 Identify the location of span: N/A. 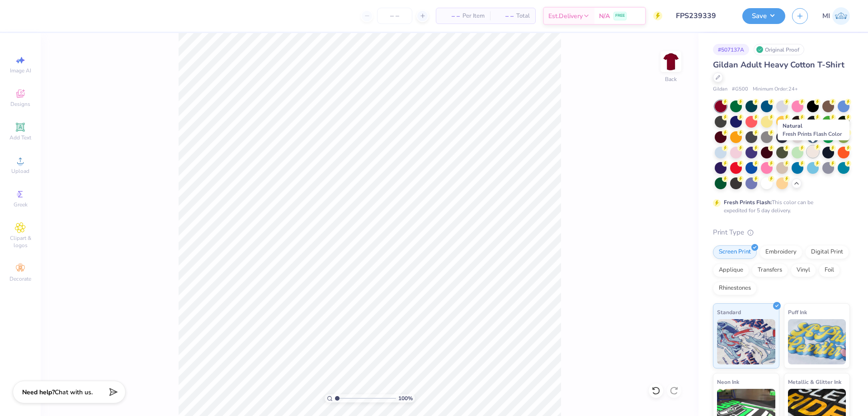
(604, 16).